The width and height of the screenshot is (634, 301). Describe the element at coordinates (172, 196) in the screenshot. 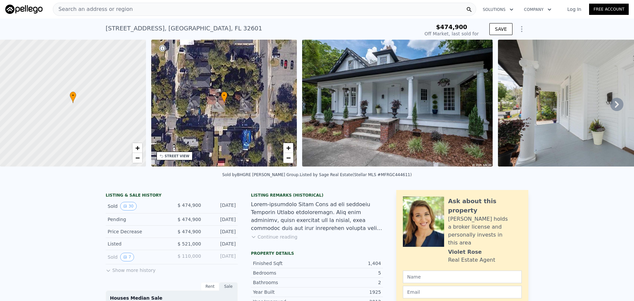

I see `div: LISTING & SALE HISTORY` at that location.